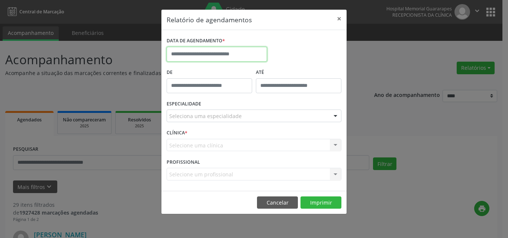 The image size is (508, 238). I want to click on label: CLÍNICA, so click(177, 133).